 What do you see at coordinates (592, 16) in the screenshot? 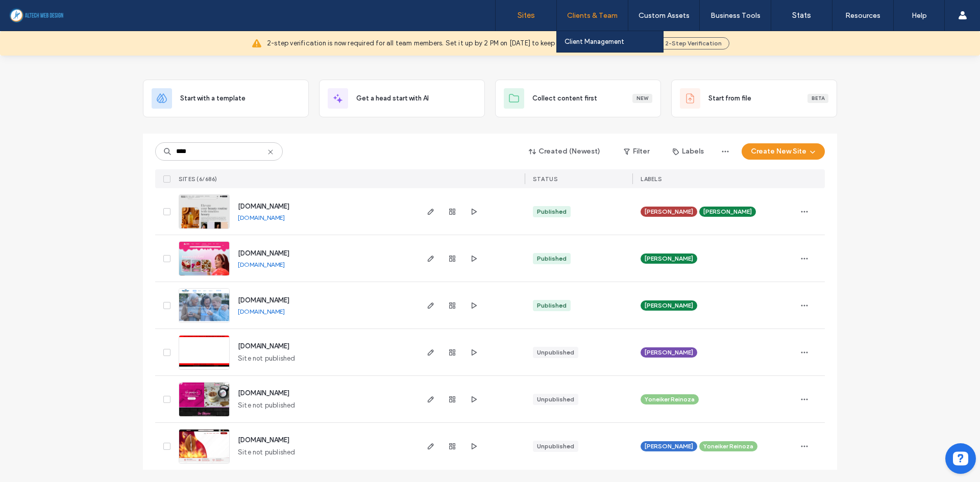
I see `label: Clients & Team` at bounding box center [592, 16].